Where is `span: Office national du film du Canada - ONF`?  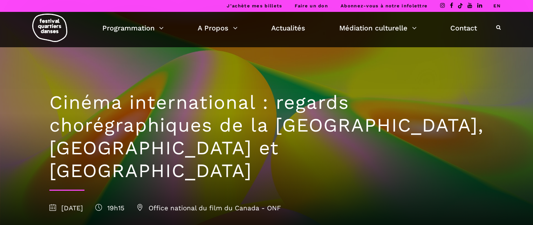
span: Office national du film du Canada - ONF is located at coordinates (209, 208).